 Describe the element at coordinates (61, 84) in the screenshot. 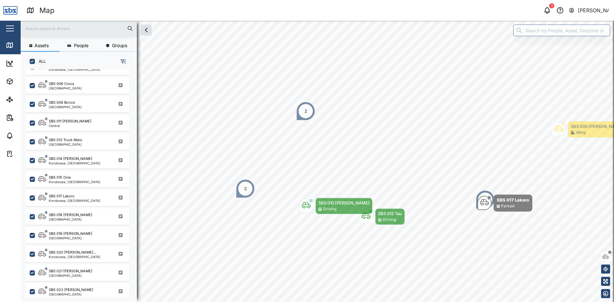

I see `div: SBS 006 Crocs` at that location.